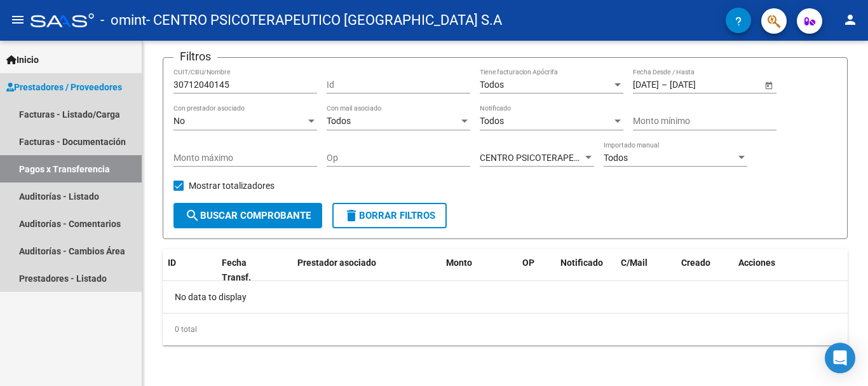 The width and height of the screenshot is (868, 386). I want to click on button: Borrar Filtros, so click(389, 216).